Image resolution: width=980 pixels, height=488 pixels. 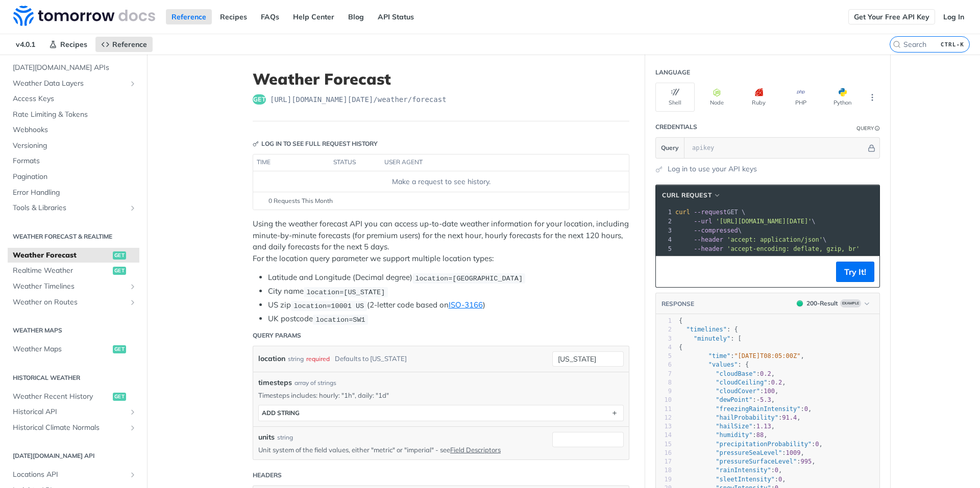 What do you see at coordinates (793, 249) in the screenshot?
I see `span: 'accept-encoding: deflate, gzip, br'` at bounding box center [793, 249].